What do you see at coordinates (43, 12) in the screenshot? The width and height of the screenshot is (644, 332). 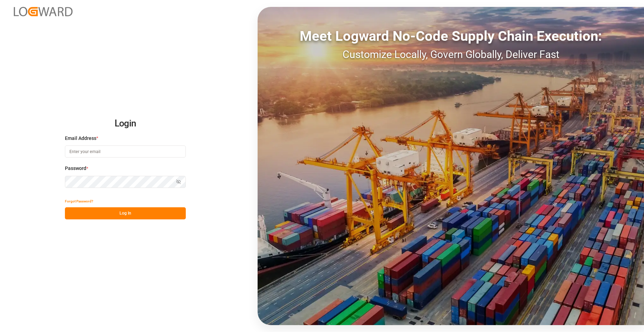 I see `img: Logward_new_orange.png` at bounding box center [43, 12].